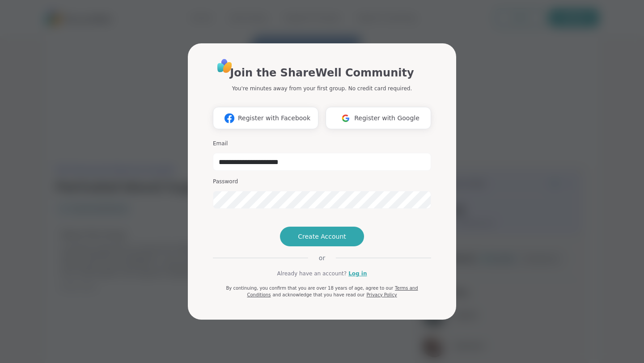  Describe the element at coordinates (381, 295) in the screenshot. I see `a: Privacy Policy` at that location.